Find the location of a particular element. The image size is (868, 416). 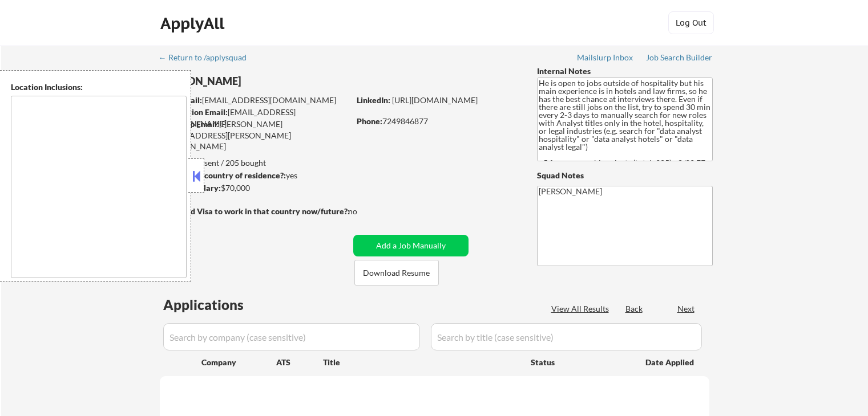

div: 7249846877 is located at coordinates (437, 122).